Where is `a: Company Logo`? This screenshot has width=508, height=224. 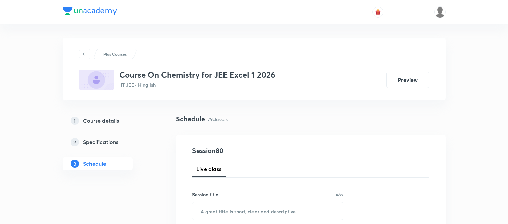 a: Company Logo is located at coordinates (90, 12).